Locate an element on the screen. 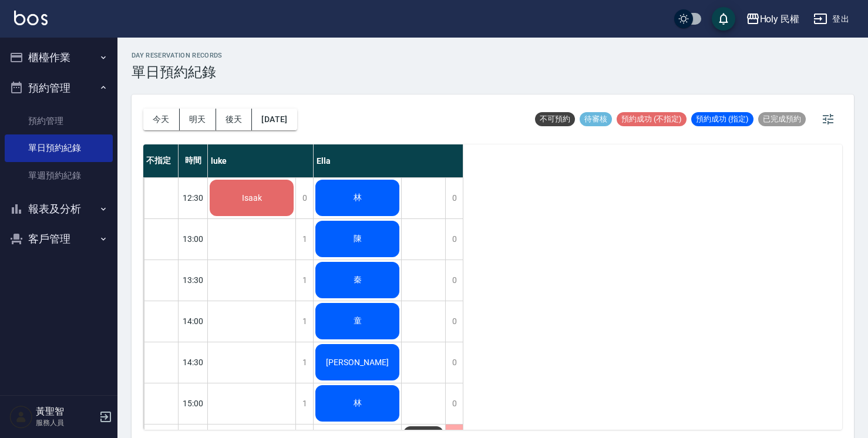 The image size is (868, 438). div: Ella is located at coordinates (388, 161).